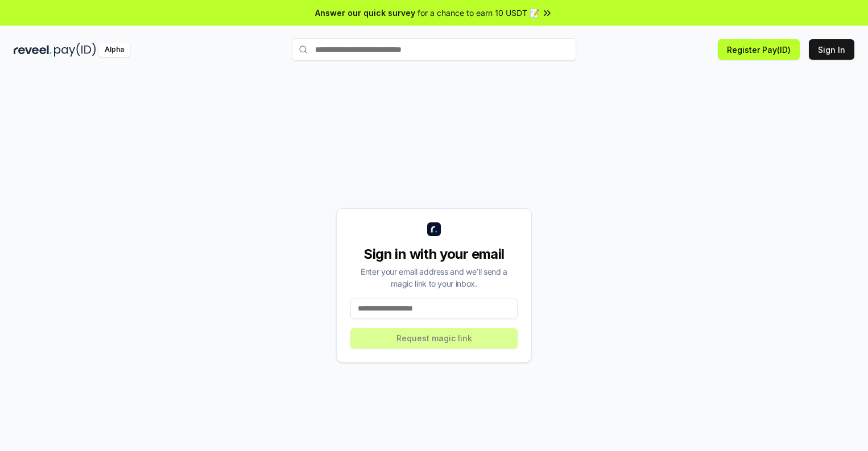 This screenshot has height=451, width=868. Describe the element at coordinates (434, 254) in the screenshot. I see `div: Sign in with your email` at that location.